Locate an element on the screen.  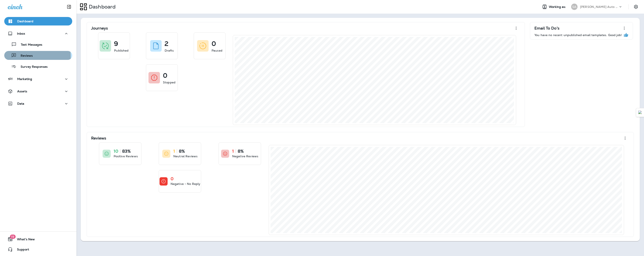
p: Negative - No Reply is located at coordinates (186, 184).